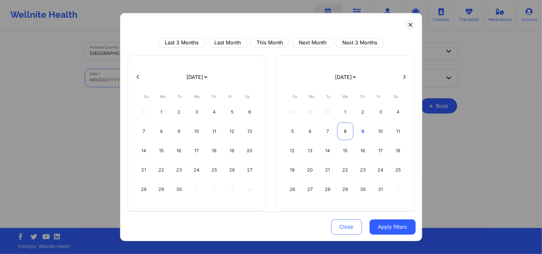 This screenshot has height=254, width=542. What do you see at coordinates (363, 170) in the screenshot?
I see `div: Thu Oct 23 2025` at bounding box center [363, 170].